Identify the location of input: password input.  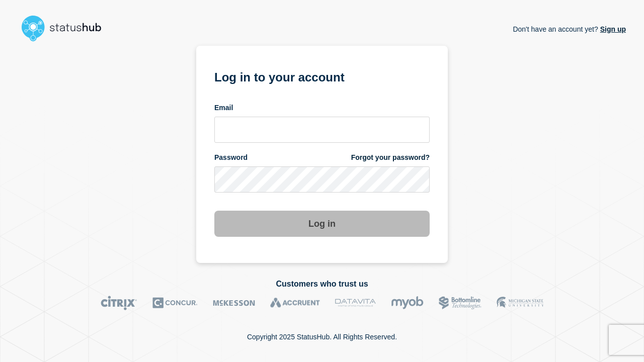
(322, 180).